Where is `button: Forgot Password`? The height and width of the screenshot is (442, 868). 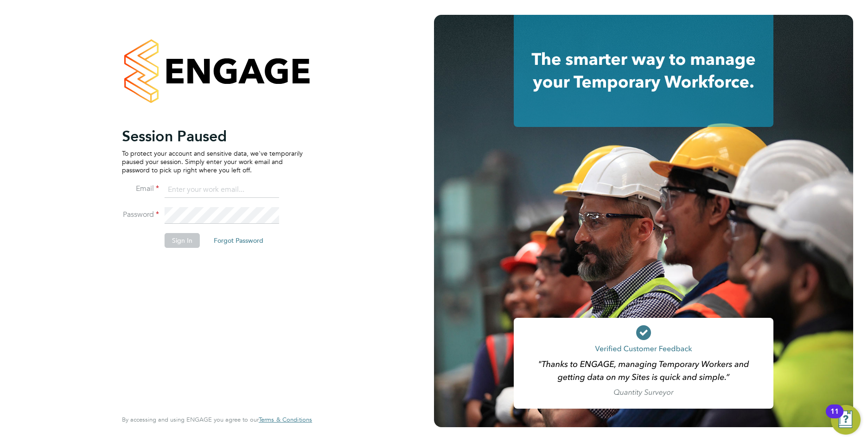 button: Forgot Password is located at coordinates (238, 240).